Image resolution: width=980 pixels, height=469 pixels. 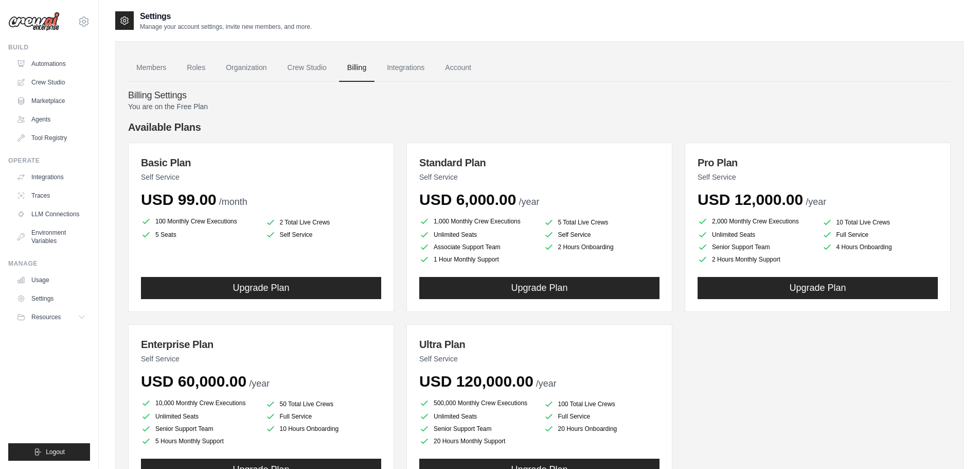 I want to click on li: Associate Support Team, so click(x=478, y=247).